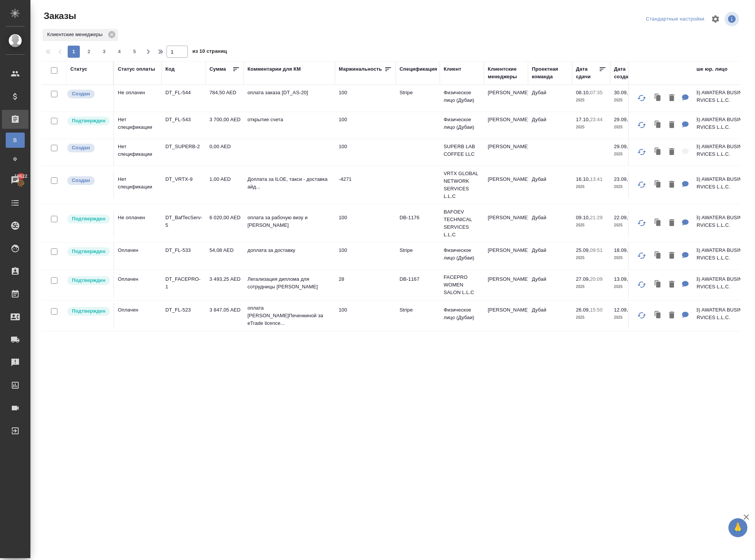  What do you see at coordinates (626, 73) in the screenshot?
I see `div: Дата создания` at bounding box center [626, 73].